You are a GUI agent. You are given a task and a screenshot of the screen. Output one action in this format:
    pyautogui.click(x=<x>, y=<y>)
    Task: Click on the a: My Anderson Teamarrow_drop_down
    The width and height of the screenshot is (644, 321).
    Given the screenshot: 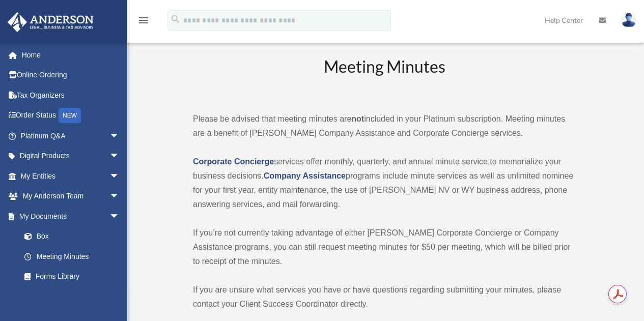 What is the action you would take?
    pyautogui.click(x=71, y=196)
    